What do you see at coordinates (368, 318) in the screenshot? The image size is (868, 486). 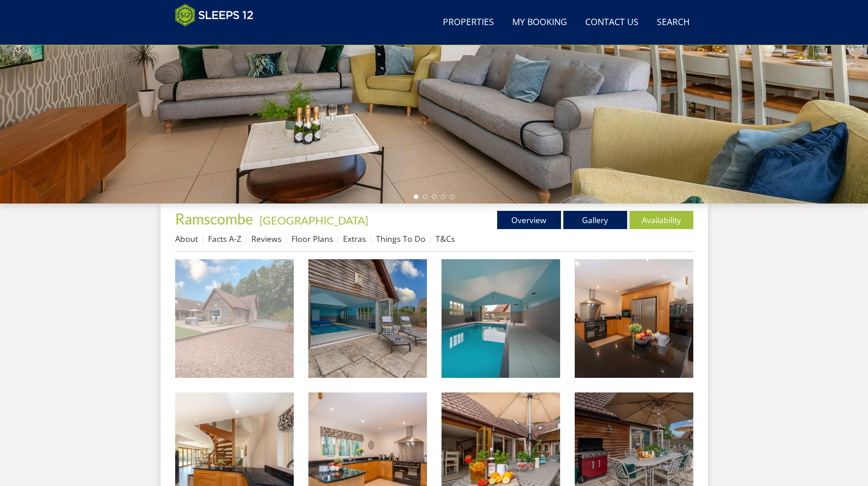 I see `img: Ramscombe: Bi-fold doors bring the sunshine into the pool room` at bounding box center [368, 318].